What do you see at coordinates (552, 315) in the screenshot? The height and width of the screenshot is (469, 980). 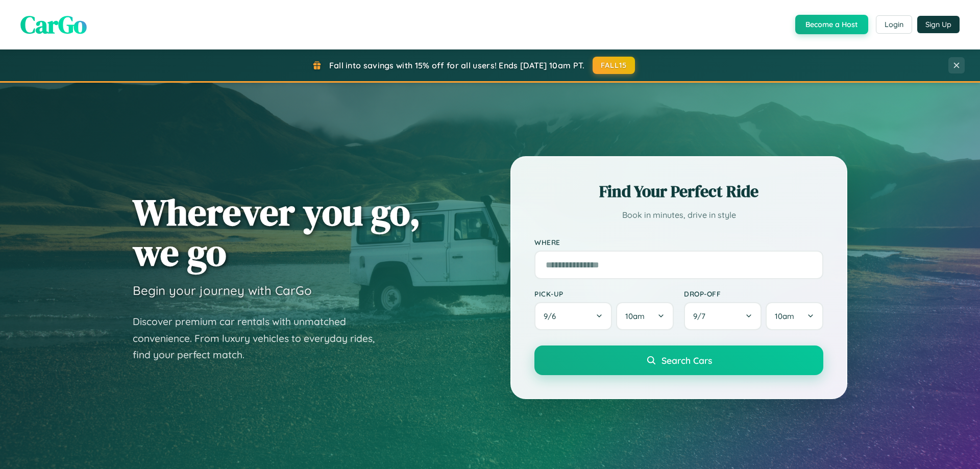 I see `span: 9 / 6` at bounding box center [552, 315].